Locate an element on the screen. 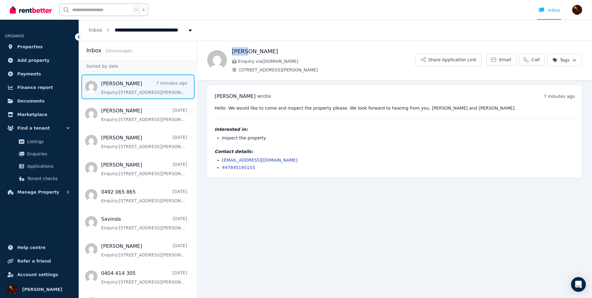 This screenshot has height=298, width=592. span: Add property is located at coordinates (33, 60).